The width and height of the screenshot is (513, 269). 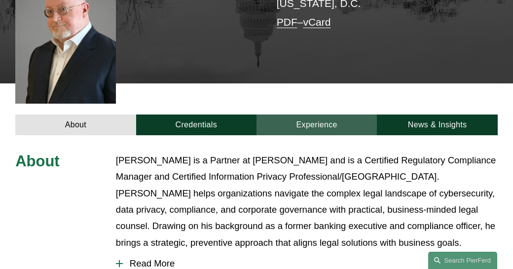 I want to click on span: Read More, so click(x=310, y=264).